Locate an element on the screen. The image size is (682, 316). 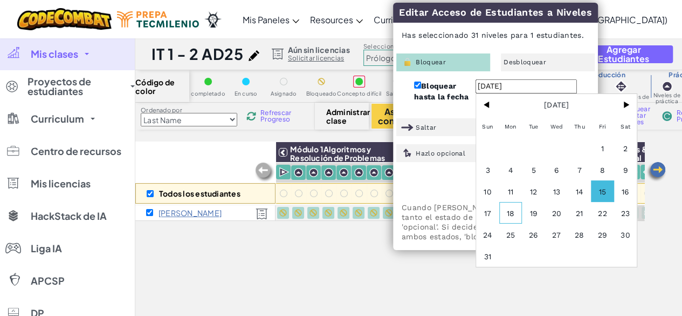
span: 15 is located at coordinates (603, 191).